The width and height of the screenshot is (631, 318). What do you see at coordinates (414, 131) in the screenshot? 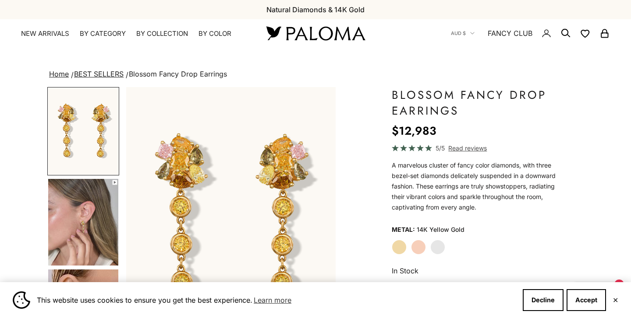
I see `sale-price: $12,983` at bounding box center [414, 131].